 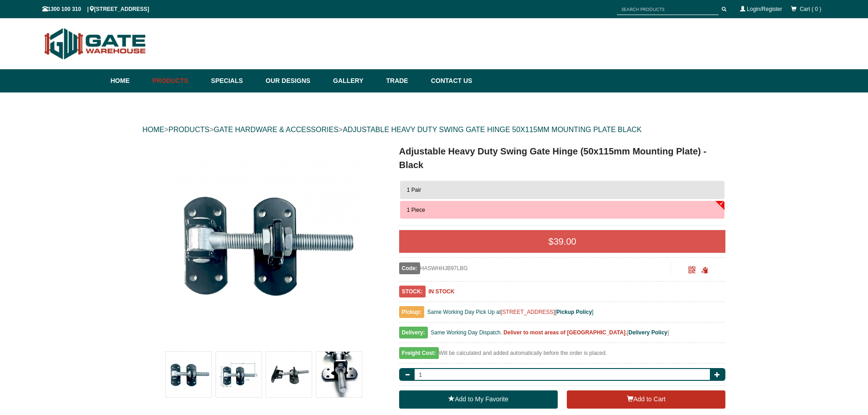 I want to click on a: Login/Register, so click(x=764, y=9).